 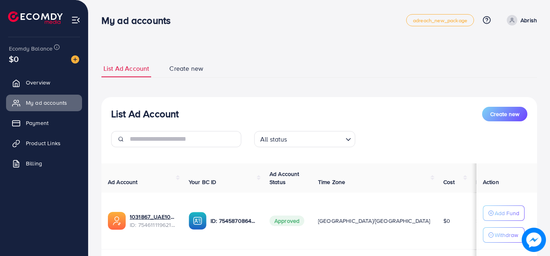 I want to click on p: Withdraw, so click(x=507, y=235).